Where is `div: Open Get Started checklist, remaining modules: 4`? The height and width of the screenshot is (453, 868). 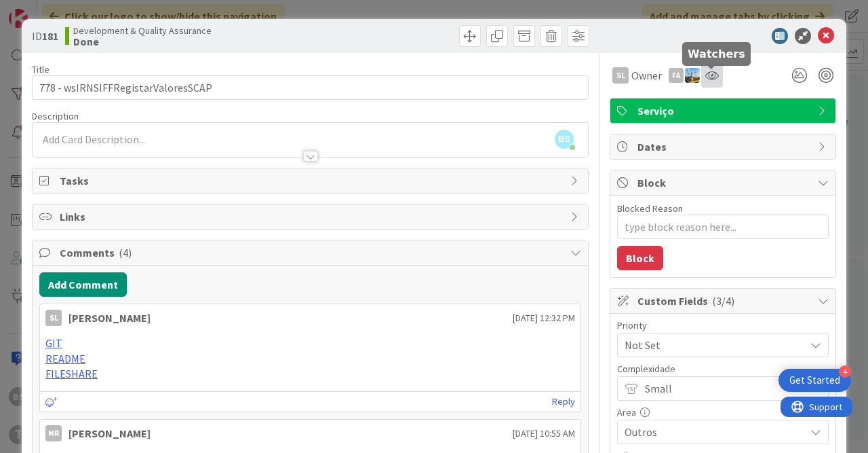
div: Open Get Started checklist, remaining modules: 4 is located at coordinates (815, 381).